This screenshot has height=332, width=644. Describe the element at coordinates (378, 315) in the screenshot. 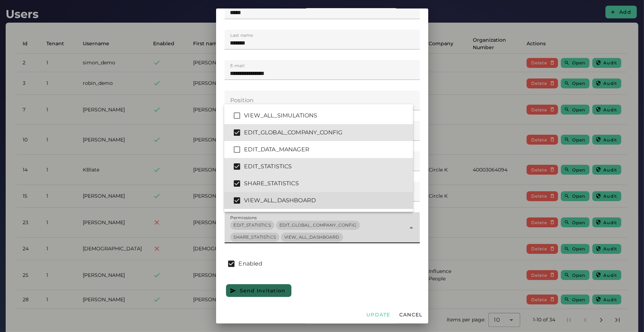

I see `button: Update` at that location.